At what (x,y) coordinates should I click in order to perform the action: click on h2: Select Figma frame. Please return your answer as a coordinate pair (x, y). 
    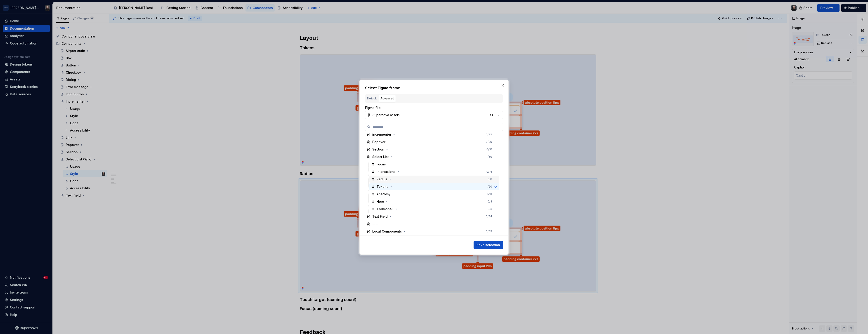
    Looking at the image, I should click on (434, 88).